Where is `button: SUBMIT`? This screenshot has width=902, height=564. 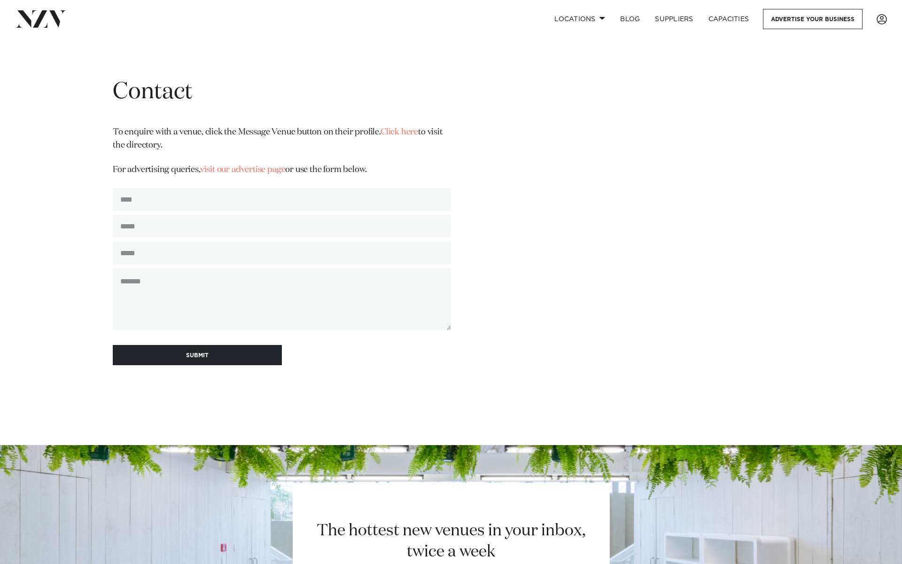 button: SUBMIT is located at coordinates (197, 355).